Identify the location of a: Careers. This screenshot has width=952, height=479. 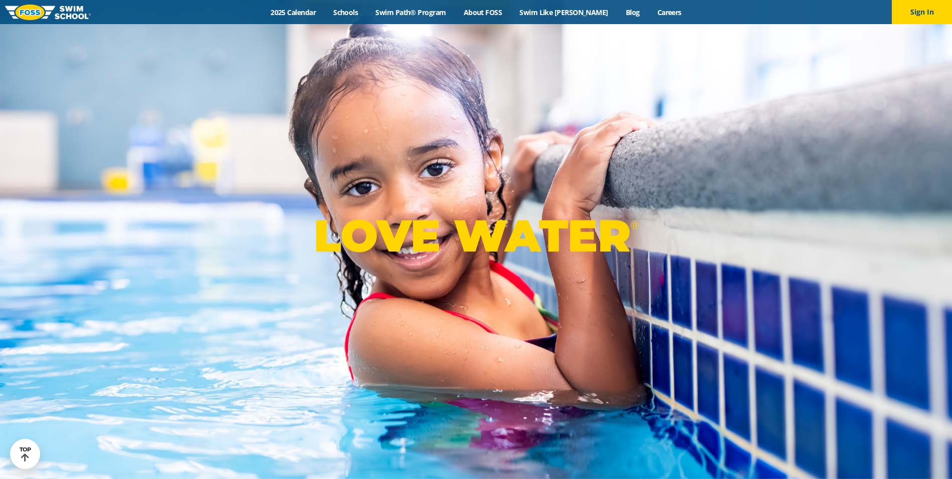
(669, 12).